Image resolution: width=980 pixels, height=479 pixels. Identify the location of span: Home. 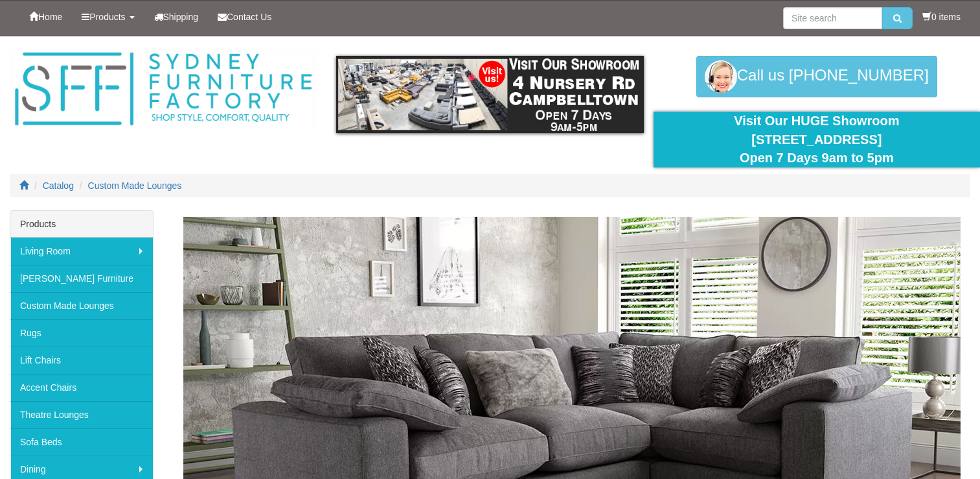
(50, 17).